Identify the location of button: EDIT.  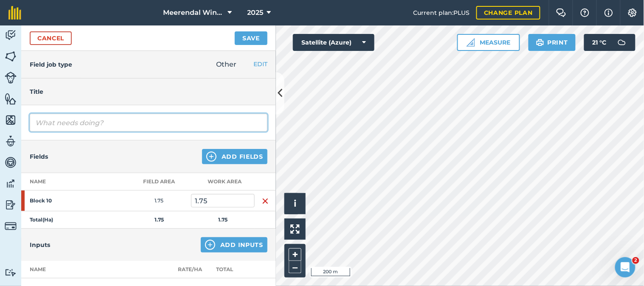
(260, 64).